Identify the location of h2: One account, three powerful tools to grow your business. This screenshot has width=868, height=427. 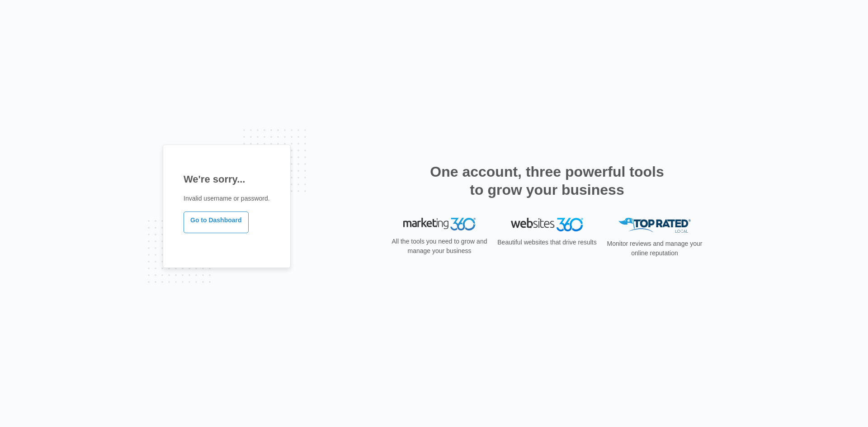
(547, 181).